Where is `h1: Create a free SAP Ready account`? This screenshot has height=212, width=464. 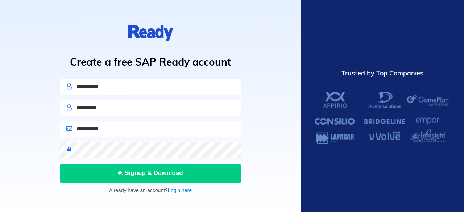
h1: Create a free SAP Ready account is located at coordinates (150, 62).